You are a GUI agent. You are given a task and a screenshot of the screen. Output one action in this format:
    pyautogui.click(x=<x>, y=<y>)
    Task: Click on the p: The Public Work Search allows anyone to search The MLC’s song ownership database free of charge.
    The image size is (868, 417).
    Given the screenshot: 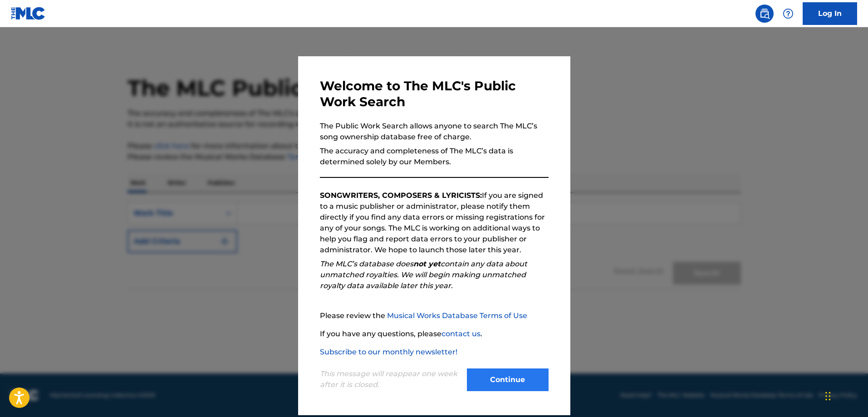 What is the action you would take?
    pyautogui.click(x=434, y=132)
    